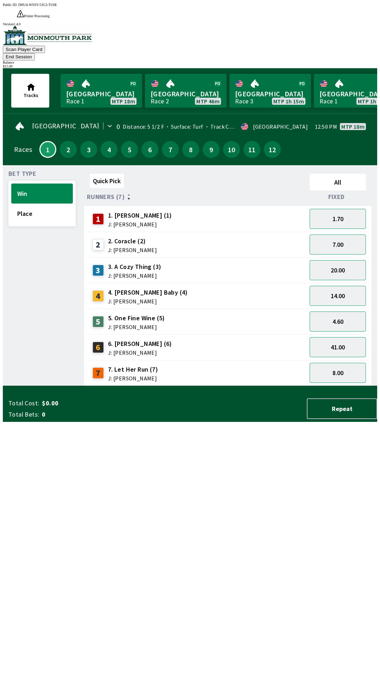 This screenshot has width=380, height=675. I want to click on div: 3, so click(98, 270).